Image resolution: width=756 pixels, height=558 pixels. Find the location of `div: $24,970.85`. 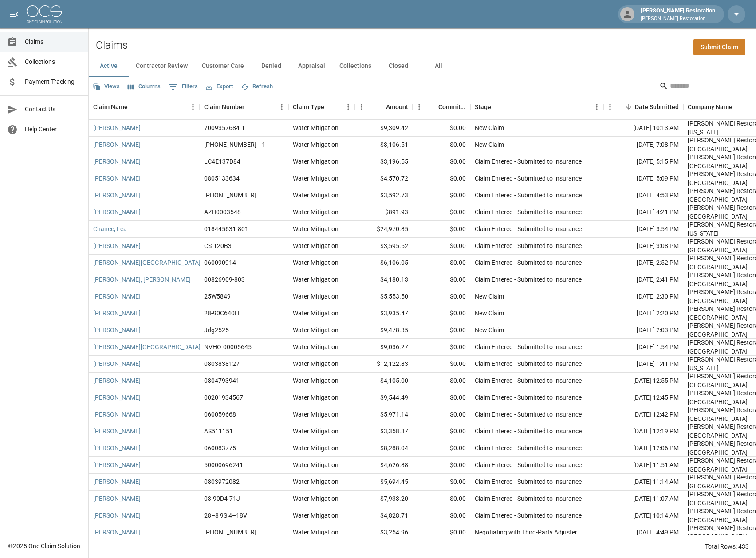

div: $24,970.85 is located at coordinates (384, 229).